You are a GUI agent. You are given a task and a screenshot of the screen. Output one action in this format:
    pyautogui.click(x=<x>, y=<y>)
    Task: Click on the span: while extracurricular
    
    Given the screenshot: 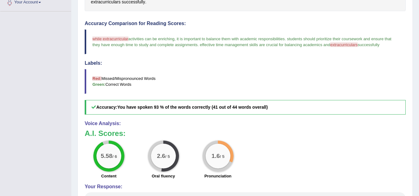 What is the action you would take?
    pyautogui.click(x=110, y=39)
    